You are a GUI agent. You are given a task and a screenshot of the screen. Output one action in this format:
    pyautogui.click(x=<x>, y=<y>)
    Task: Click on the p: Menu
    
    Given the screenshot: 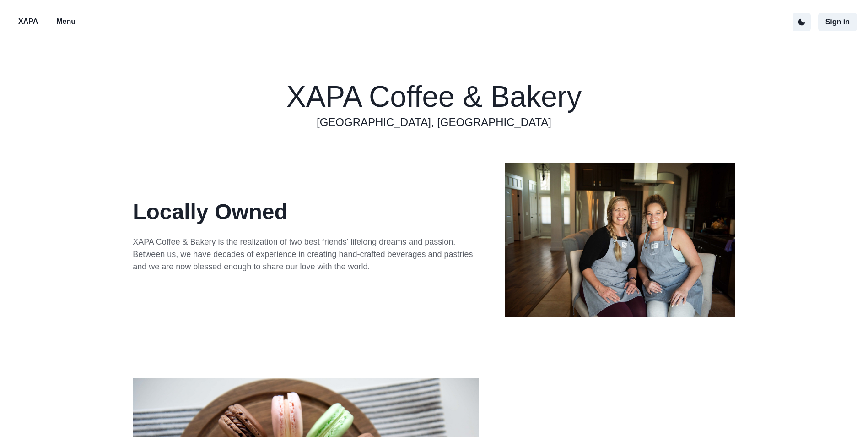 What is the action you would take?
    pyautogui.click(x=66, y=22)
    